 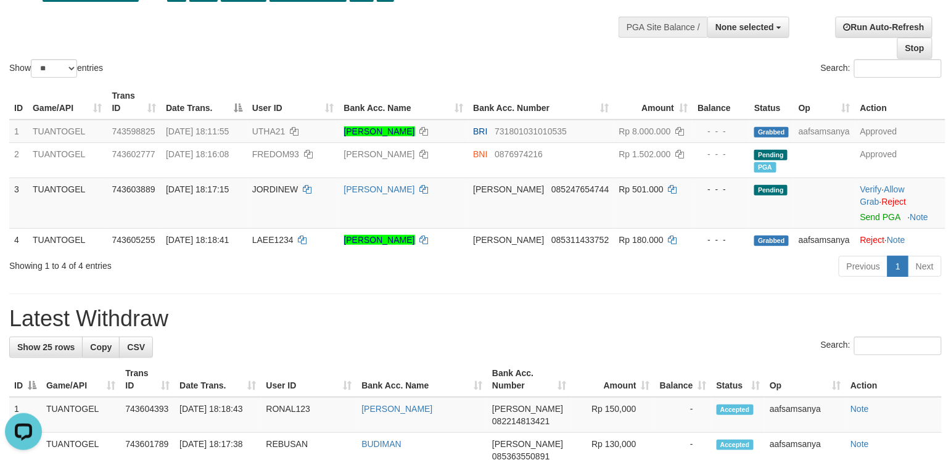 I want to click on a: Verify, so click(x=870, y=189).